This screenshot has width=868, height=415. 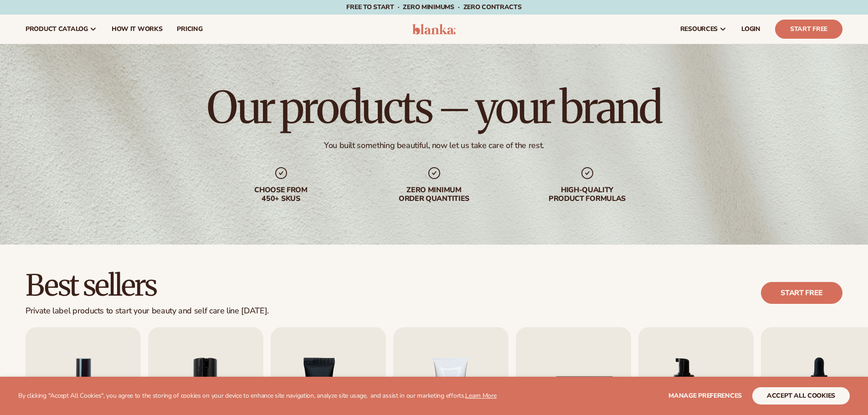 I want to click on h1: Our products – your brand, so click(x=434, y=107).